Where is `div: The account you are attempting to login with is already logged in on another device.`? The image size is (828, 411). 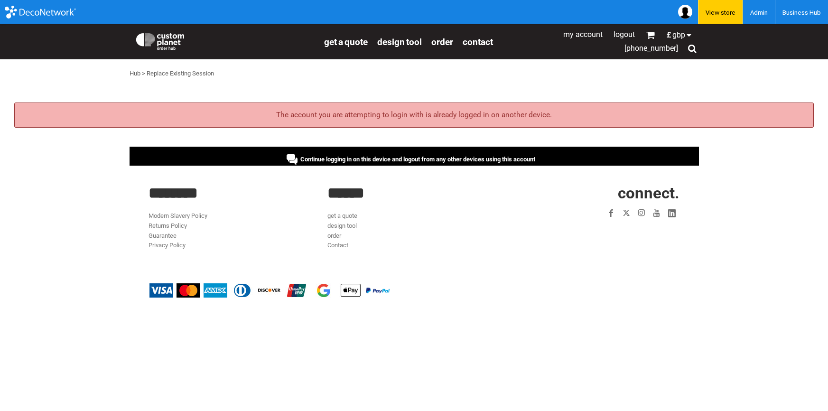 div: The account you are attempting to login with is already logged in on another device. is located at coordinates (414, 115).